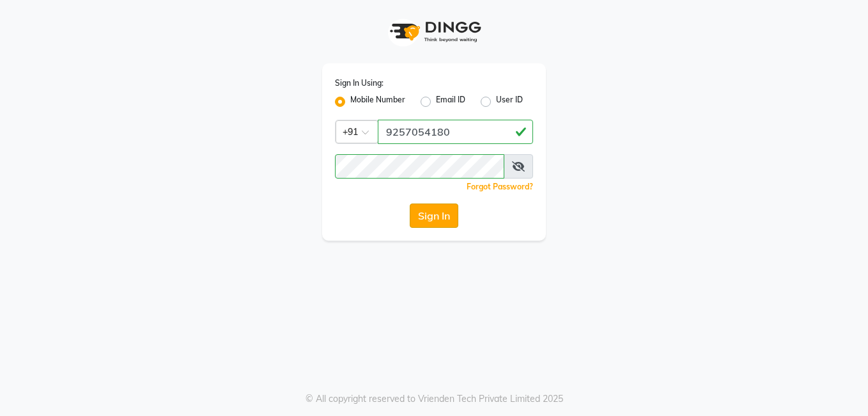 This screenshot has height=416, width=868. Describe the element at coordinates (451, 102) in the screenshot. I see `label: Email ID` at that location.